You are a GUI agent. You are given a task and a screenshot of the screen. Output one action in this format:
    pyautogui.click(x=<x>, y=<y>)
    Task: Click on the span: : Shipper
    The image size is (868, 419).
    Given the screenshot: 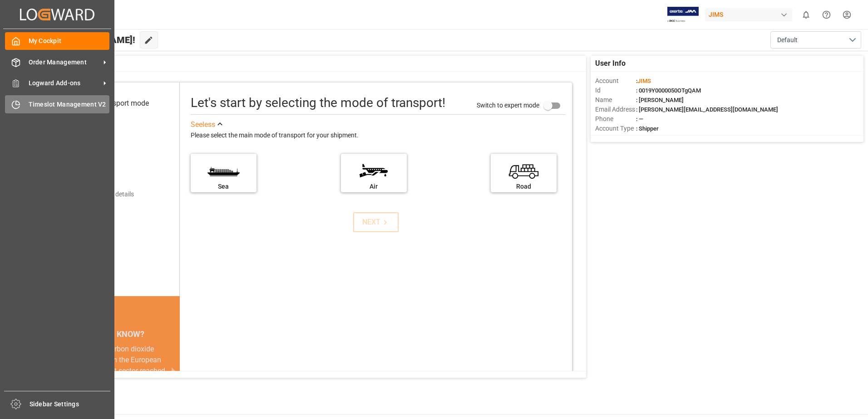 What is the action you would take?
    pyautogui.click(x=647, y=128)
    